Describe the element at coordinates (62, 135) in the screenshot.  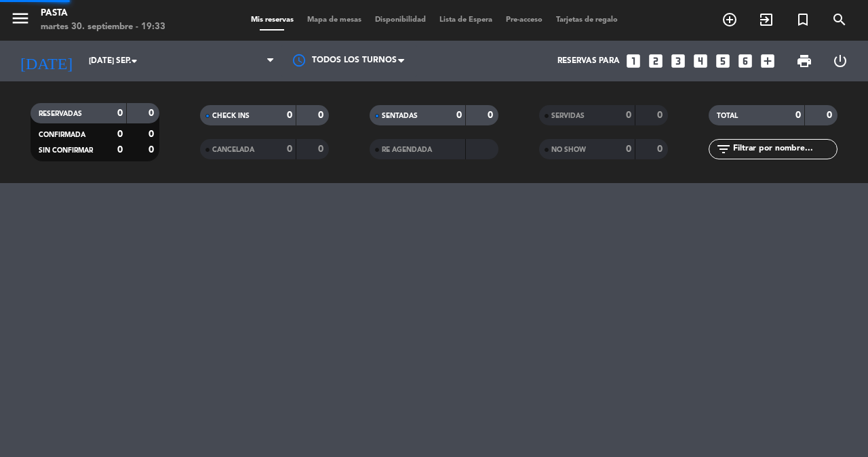
I see `span: CONFIRMADA` at that location.